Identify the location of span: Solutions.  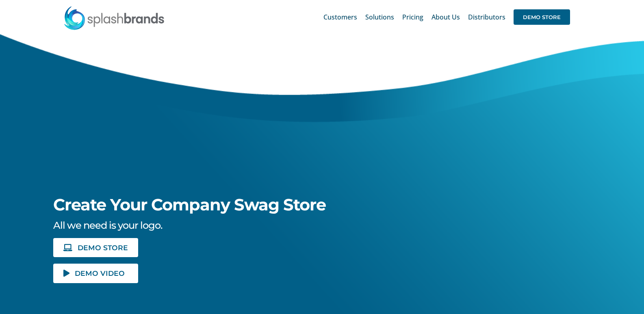
(380, 17).